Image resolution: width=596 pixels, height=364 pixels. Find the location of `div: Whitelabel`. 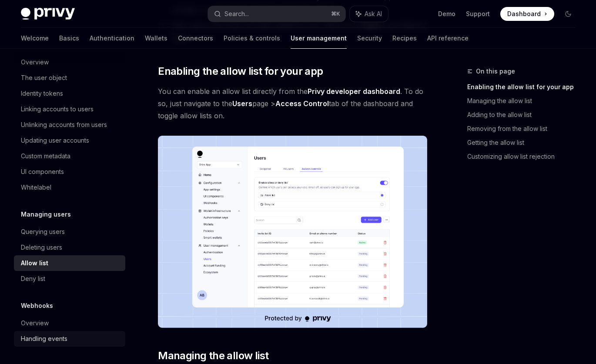

div: Whitelabel is located at coordinates (36, 187).